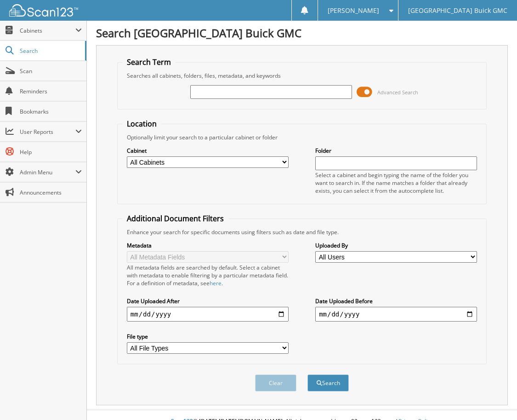 This screenshot has height=420, width=517. What do you see at coordinates (47, 31) in the screenshot?
I see `span: Cabinets` at bounding box center [47, 31].